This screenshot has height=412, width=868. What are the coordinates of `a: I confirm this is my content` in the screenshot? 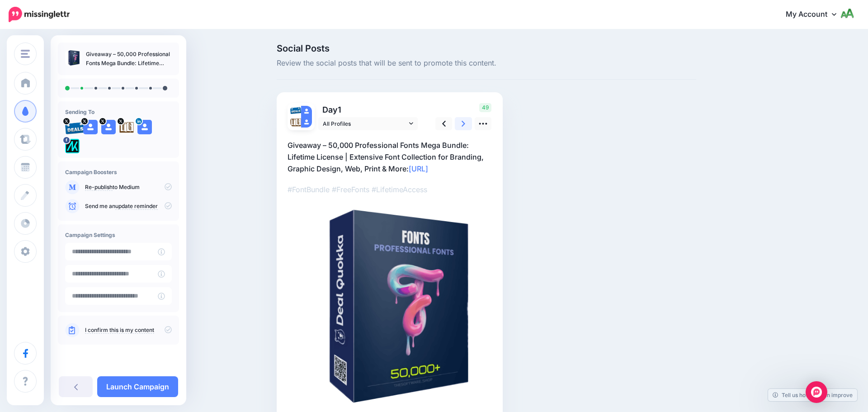 It's located at (119, 330).